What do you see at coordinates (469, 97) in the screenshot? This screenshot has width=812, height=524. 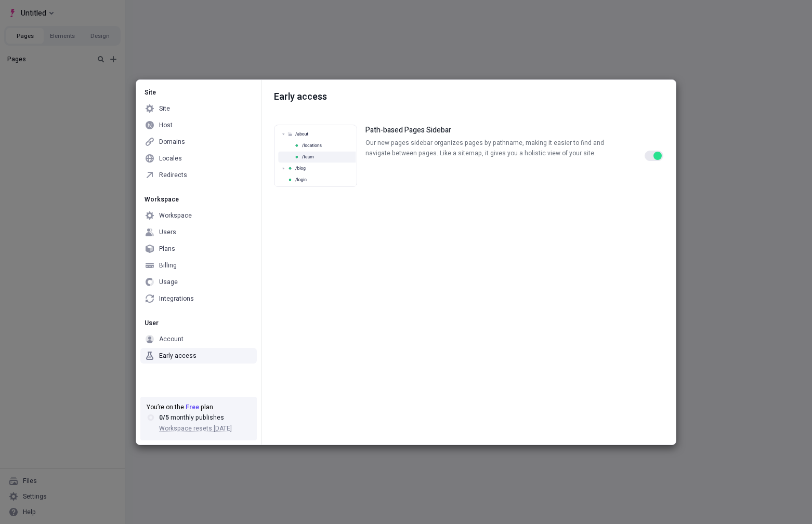 I see `p: Early access` at bounding box center [469, 97].